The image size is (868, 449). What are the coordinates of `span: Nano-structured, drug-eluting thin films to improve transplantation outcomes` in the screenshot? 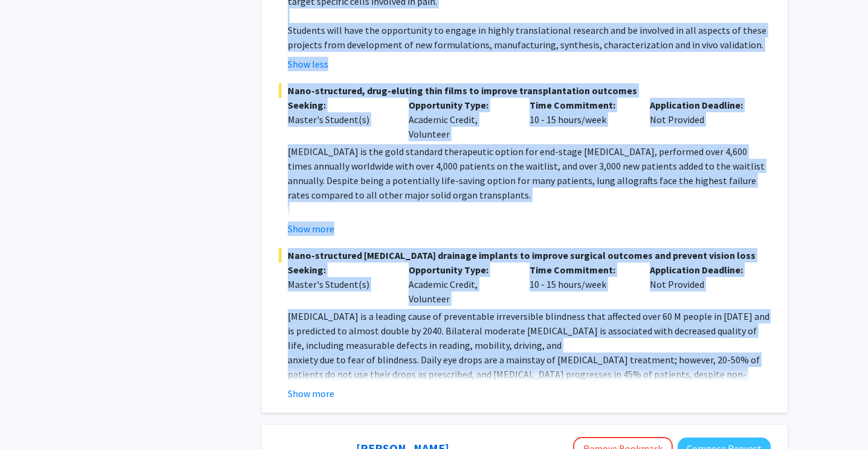 It's located at (525, 91).